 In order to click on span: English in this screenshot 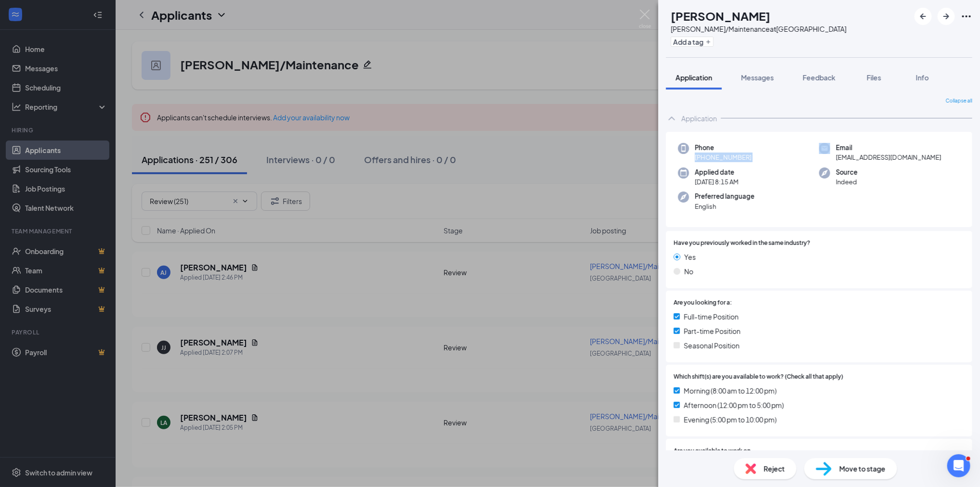, I will do `click(725, 206)`.